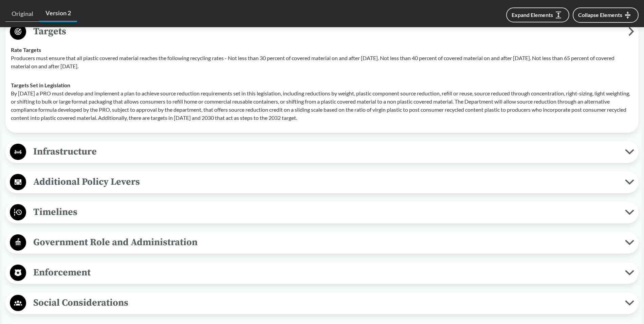 The image size is (644, 324). I want to click on strong: Rate Targets, so click(26, 50).